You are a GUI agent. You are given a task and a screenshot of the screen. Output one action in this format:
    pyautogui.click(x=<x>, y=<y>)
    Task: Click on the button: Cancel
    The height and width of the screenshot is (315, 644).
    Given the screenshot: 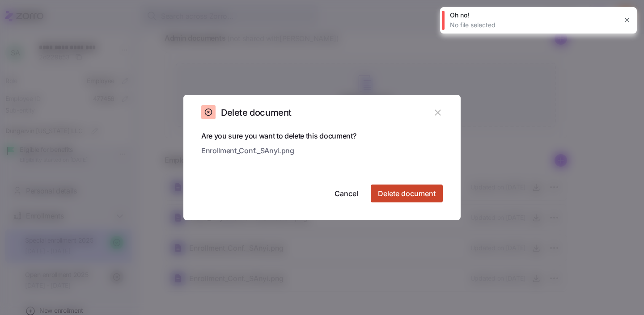 What is the action you would take?
    pyautogui.click(x=346, y=194)
    